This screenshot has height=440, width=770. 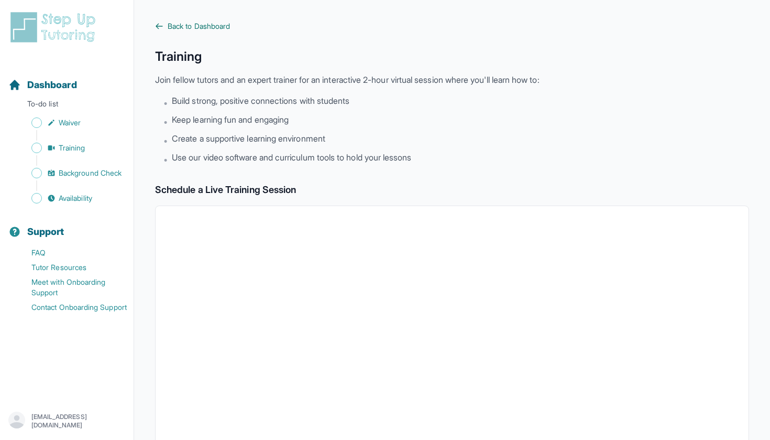 What do you see at coordinates (71, 307) in the screenshot?
I see `a: Contact Onboarding Support` at bounding box center [71, 307].